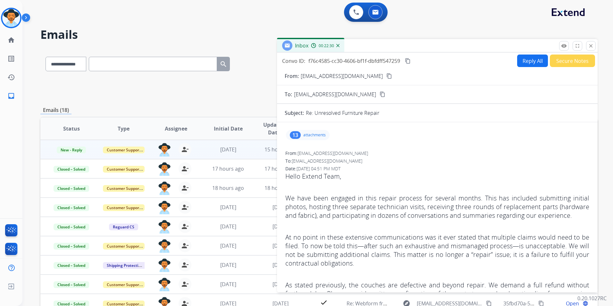 This screenshot has height=306, width=613. I want to click on div: From:, so click(437, 153).